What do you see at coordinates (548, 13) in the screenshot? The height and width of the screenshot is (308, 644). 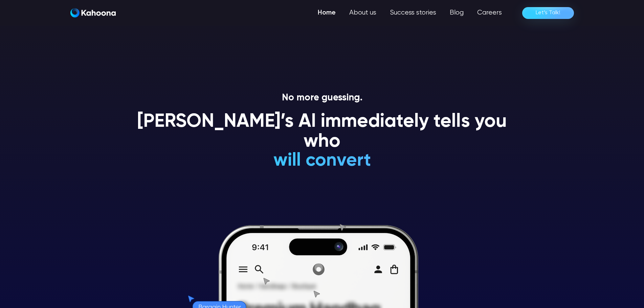 I see `div: Let’s Talk!` at bounding box center [548, 13].